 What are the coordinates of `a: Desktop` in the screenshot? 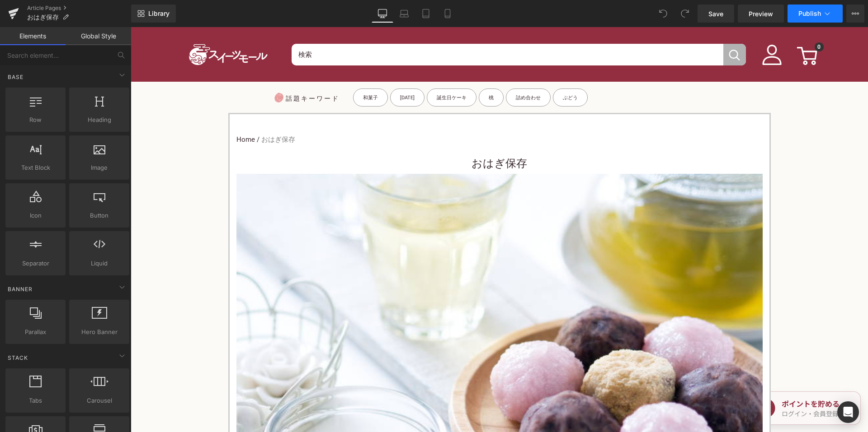 It's located at (382, 13).